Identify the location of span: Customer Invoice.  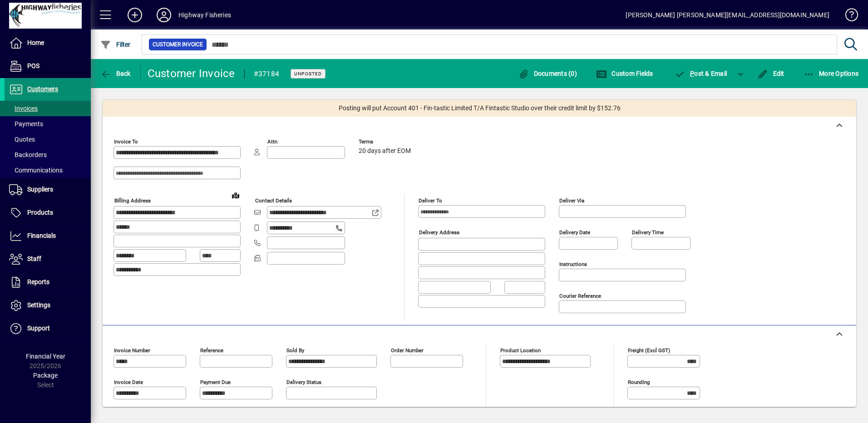
(177, 44).